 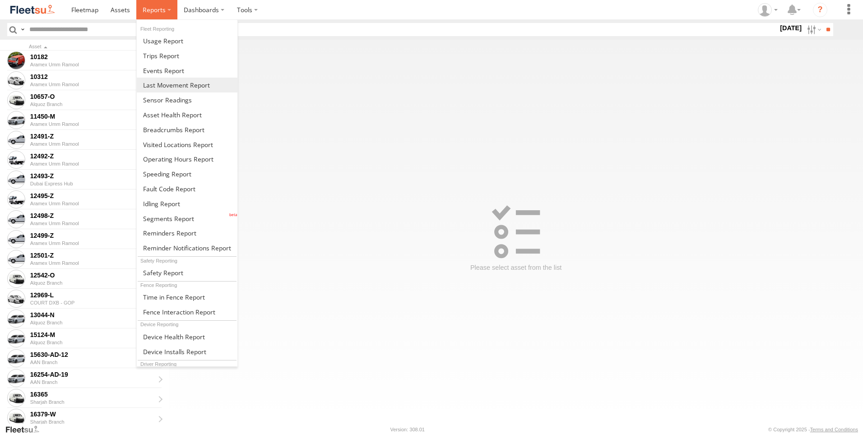 I want to click on a: Device Installs Report, so click(x=187, y=351).